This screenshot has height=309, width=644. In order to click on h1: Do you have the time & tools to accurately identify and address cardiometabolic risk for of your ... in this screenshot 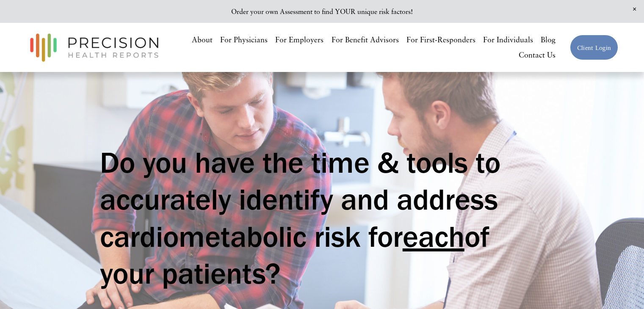, I will do `click(323, 217)`.